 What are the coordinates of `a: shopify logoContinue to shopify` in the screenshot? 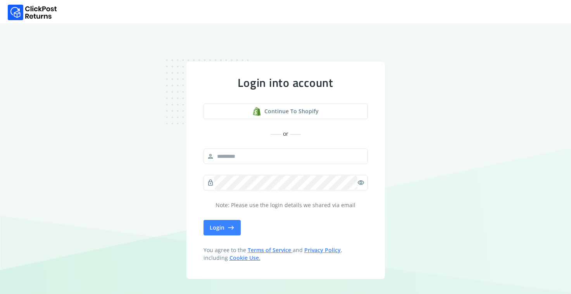 It's located at (285, 111).